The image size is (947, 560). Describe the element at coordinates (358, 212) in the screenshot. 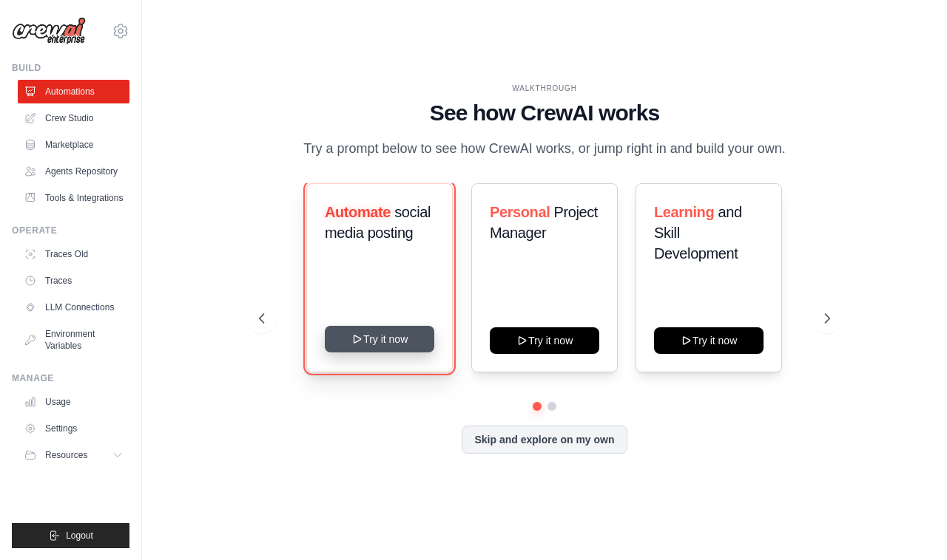

I see `span: Automate` at that location.